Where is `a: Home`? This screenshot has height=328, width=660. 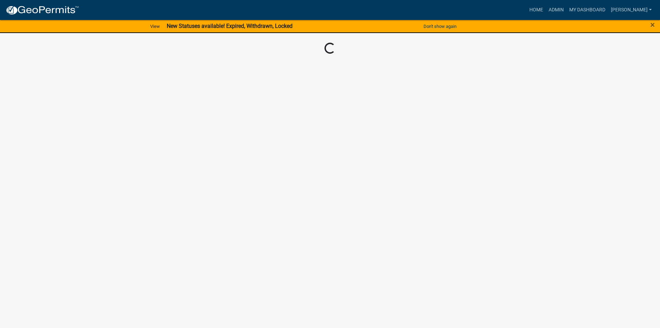
a: Home is located at coordinates (537, 10).